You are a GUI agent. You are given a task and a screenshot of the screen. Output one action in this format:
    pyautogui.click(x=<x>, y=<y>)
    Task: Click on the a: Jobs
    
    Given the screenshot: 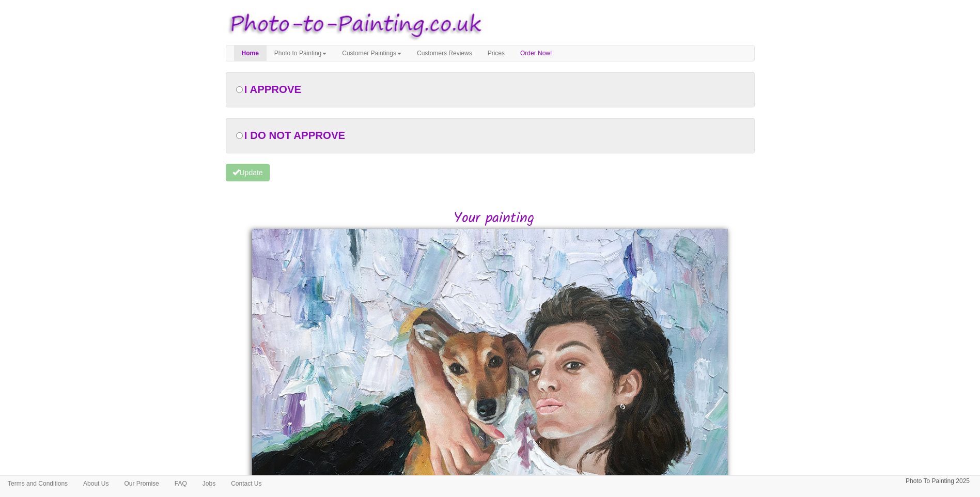 What is the action you would take?
    pyautogui.click(x=209, y=484)
    